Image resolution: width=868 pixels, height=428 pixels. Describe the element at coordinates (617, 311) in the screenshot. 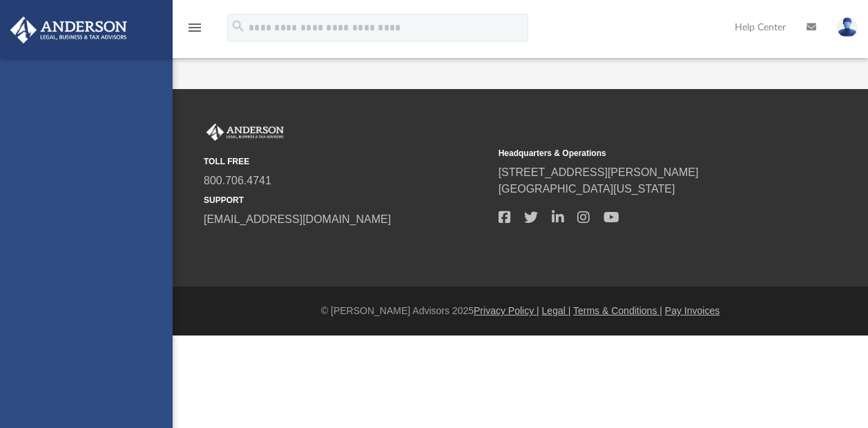

I see `a: Terms & Conditions |` at that location.